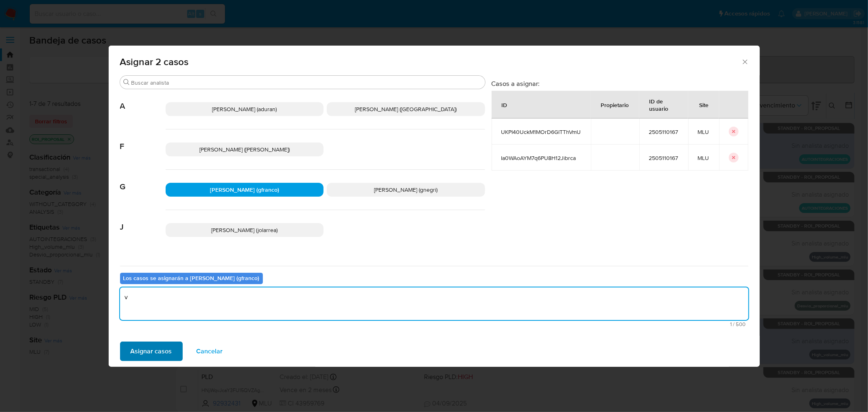 The image size is (868, 412). What do you see at coordinates (142, 141) in the screenshot?
I see `span: F` at bounding box center [142, 141].